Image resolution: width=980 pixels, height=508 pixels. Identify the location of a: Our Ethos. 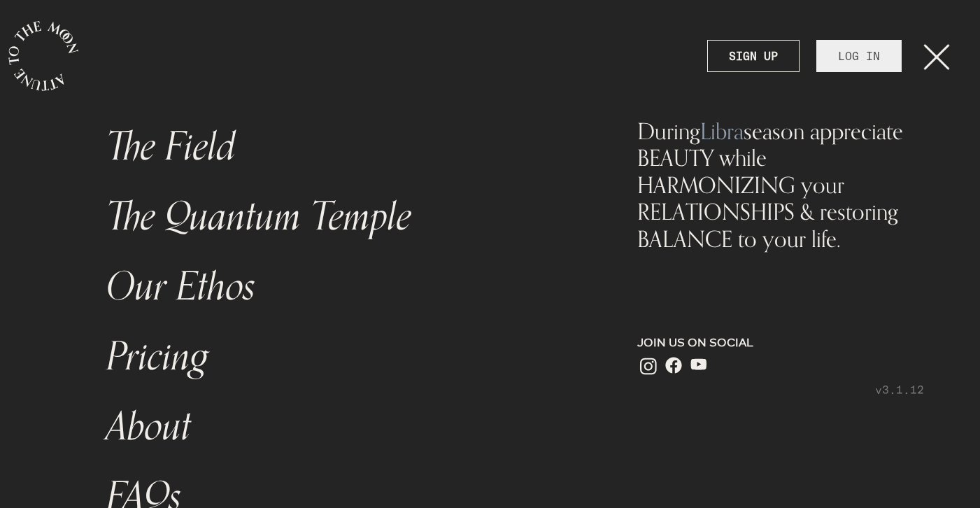
(342, 287).